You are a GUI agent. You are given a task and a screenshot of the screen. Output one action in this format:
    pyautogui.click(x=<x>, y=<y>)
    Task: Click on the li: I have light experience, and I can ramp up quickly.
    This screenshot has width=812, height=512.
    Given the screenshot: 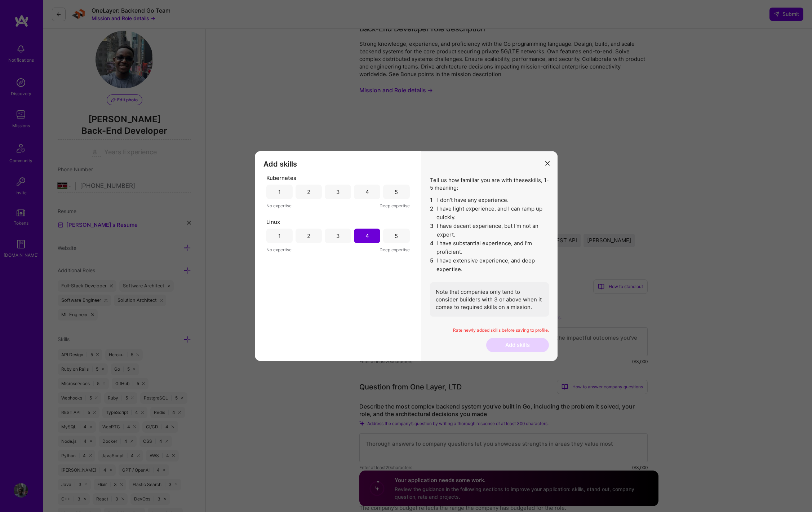 What is the action you would take?
    pyautogui.click(x=490, y=213)
    